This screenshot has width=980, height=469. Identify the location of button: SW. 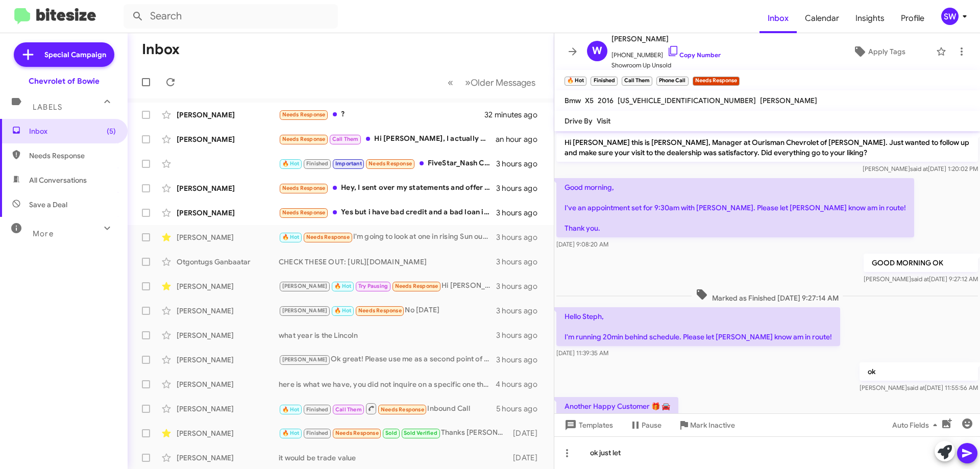
(951, 17).